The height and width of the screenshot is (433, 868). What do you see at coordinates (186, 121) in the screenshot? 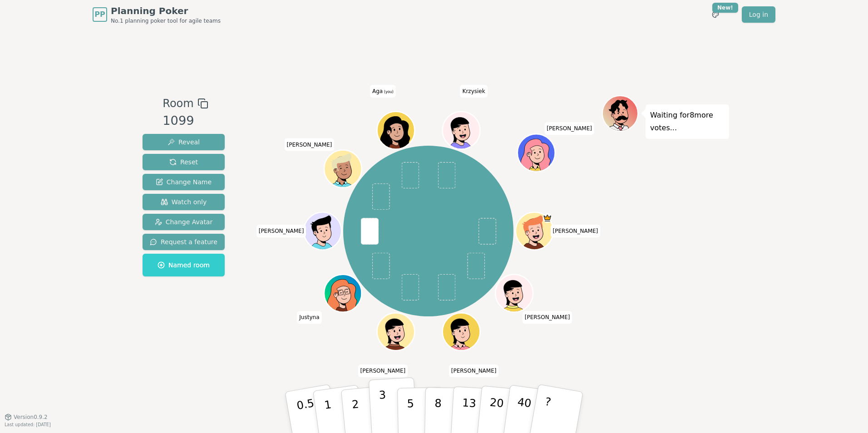
I see `div: 1099` at bounding box center [186, 121].